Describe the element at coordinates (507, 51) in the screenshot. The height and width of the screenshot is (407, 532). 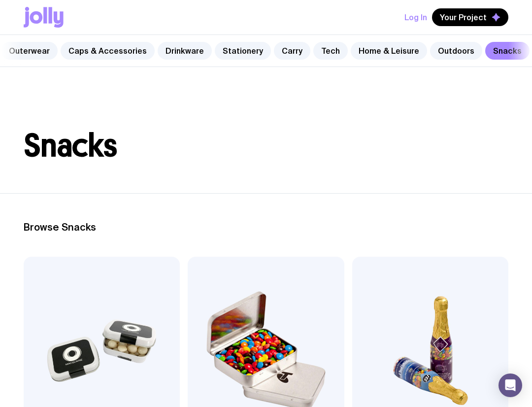
I see `a: Snacks` at that location.